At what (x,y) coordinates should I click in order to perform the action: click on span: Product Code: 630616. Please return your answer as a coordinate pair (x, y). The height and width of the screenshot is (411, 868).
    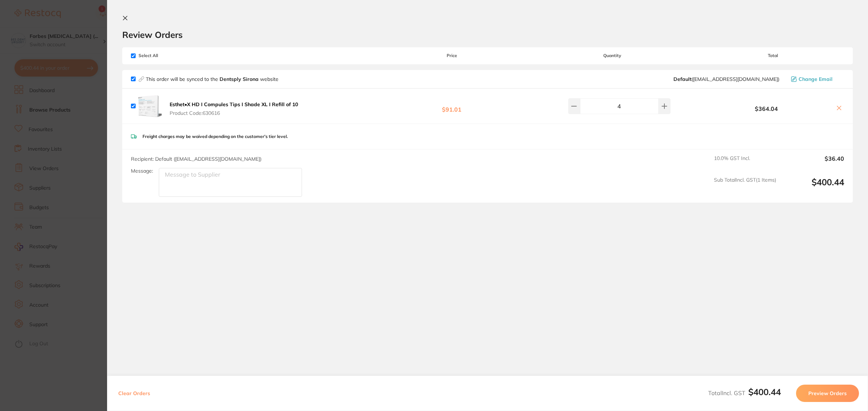
    Looking at the image, I should click on (234, 113).